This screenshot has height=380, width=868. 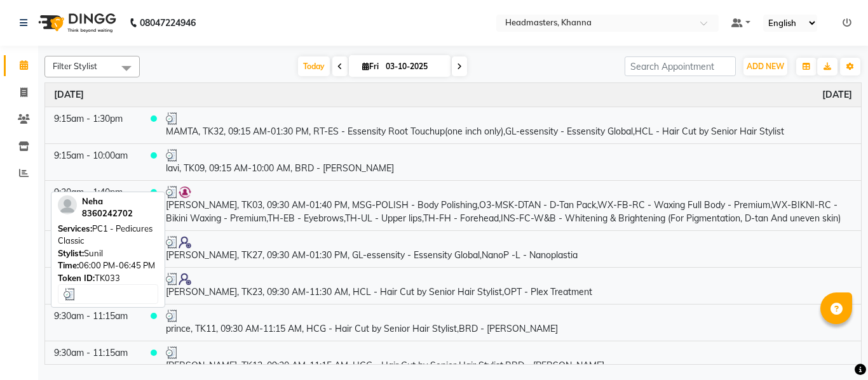 I want to click on div: Sunil, so click(x=108, y=254).